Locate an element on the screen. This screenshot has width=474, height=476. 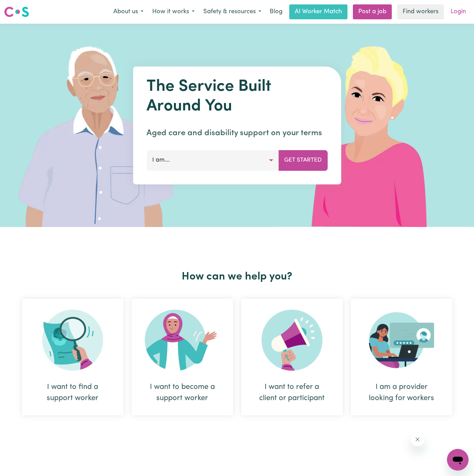
span: Need any help? is located at coordinates (22, 8).